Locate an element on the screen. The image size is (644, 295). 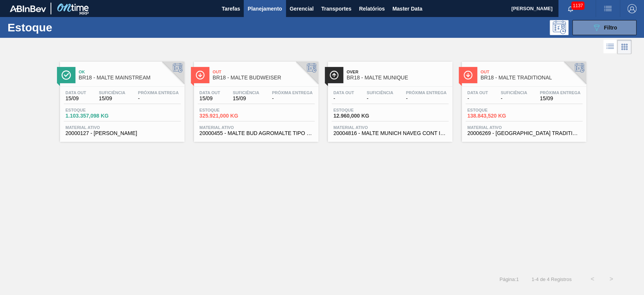
h1: Estoque is located at coordinates (63, 27).